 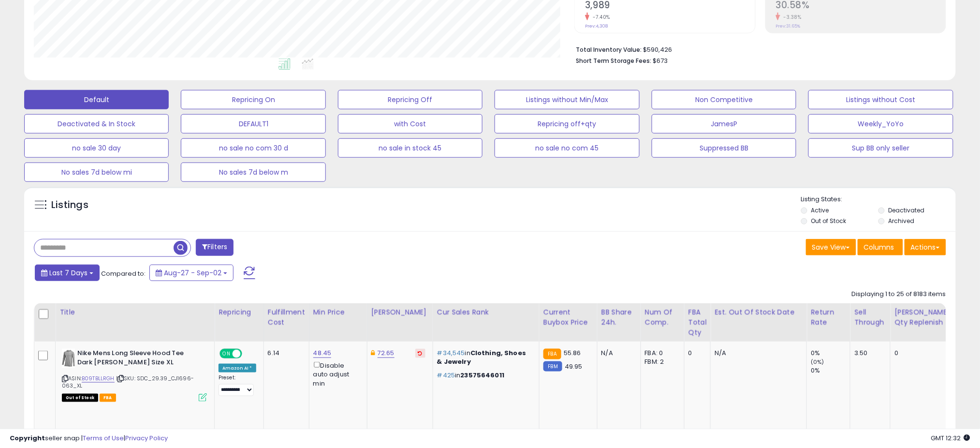 What do you see at coordinates (285, 353) in the screenshot?
I see `div: 6.14` at bounding box center [285, 353].